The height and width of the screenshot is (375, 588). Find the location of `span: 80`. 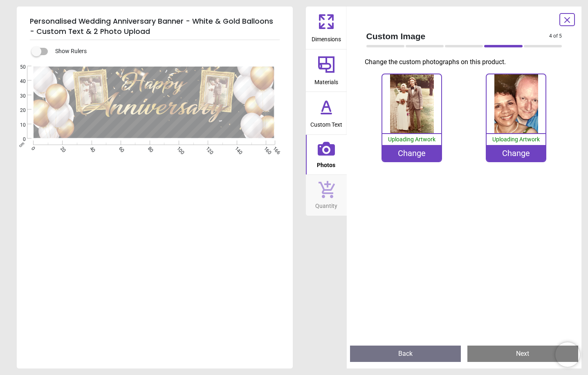

span: 80 is located at coordinates (148, 148).